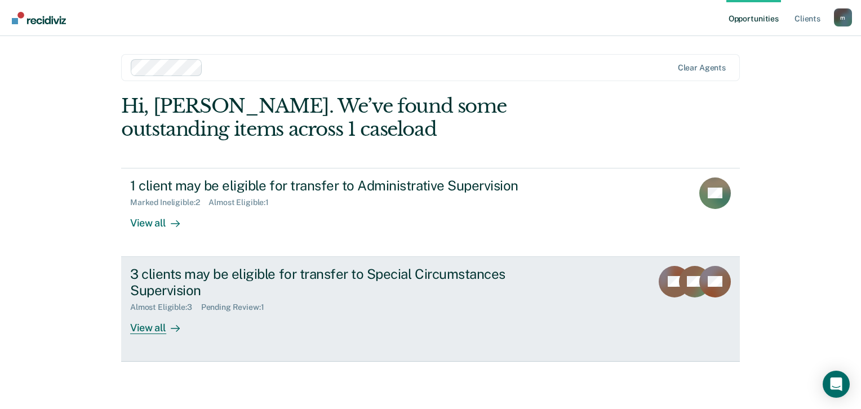 Image resolution: width=861 pixels, height=409 pixels. What do you see at coordinates (328, 282) in the screenshot?
I see `div: 3 clients may be eligible for transfer to Special Circumstances Supervision` at bounding box center [328, 282].